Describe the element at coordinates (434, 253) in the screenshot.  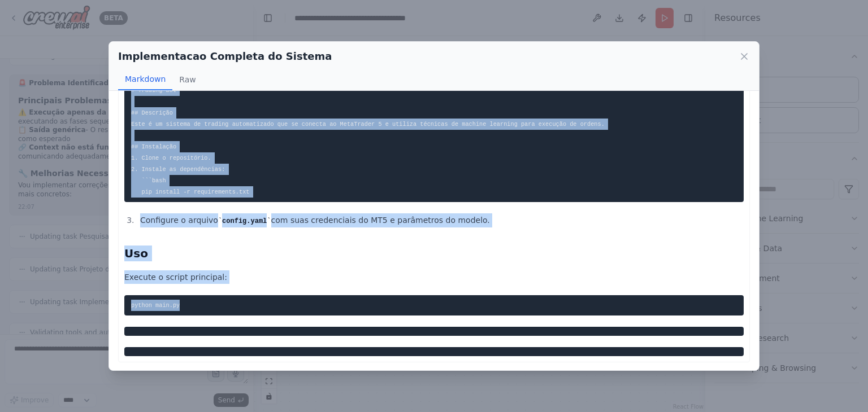
I see `h2: Uso` at that location.